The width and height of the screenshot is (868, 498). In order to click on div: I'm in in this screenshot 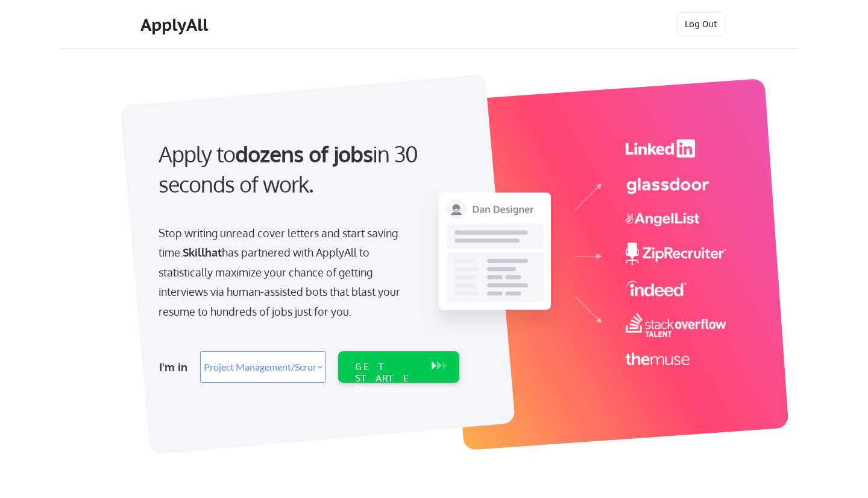, I will do `click(176, 366)`.